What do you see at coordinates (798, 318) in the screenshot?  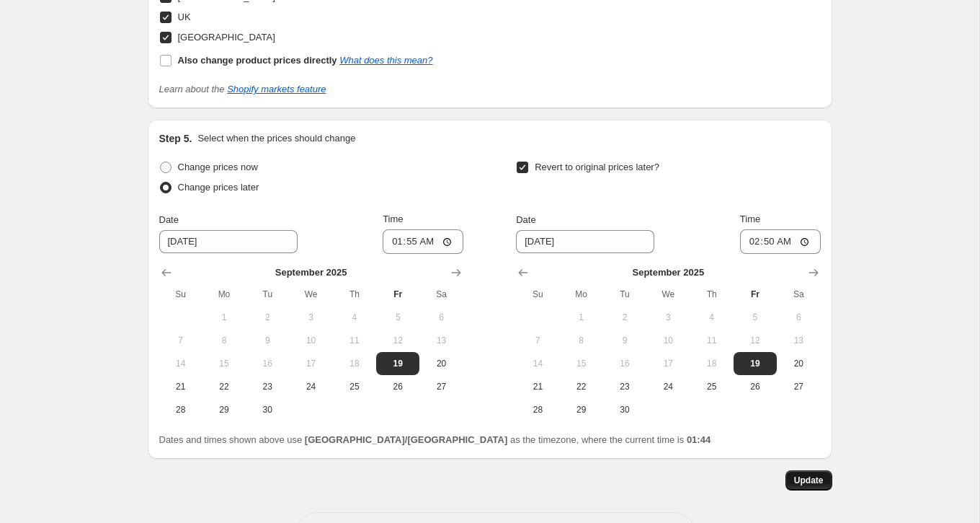 I see `button: Saturday September 6 2025` at bounding box center [798, 318].